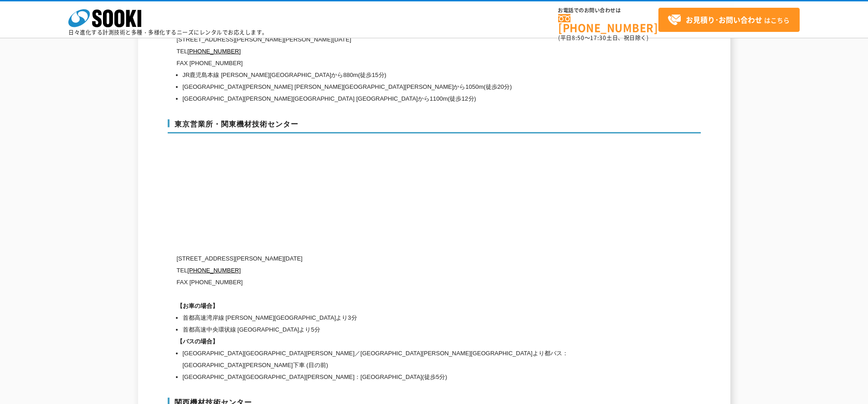 This screenshot has height=404, width=868. I want to click on span: お電話でのお問い合わせは, so click(608, 11).